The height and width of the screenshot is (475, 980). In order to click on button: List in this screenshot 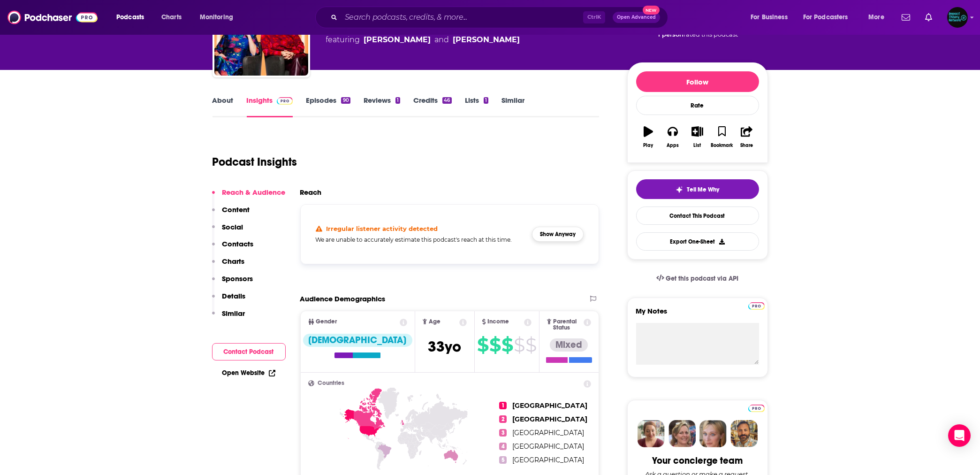, I will do `click(697, 137)`.